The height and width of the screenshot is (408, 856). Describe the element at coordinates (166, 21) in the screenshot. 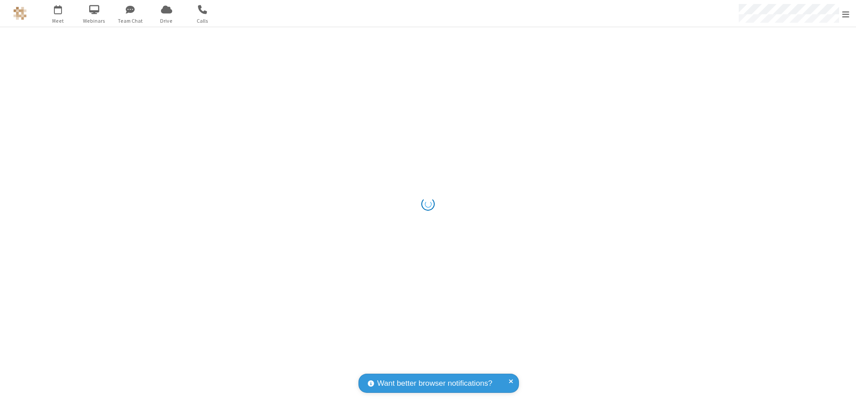

I see `span: Drive` at that location.